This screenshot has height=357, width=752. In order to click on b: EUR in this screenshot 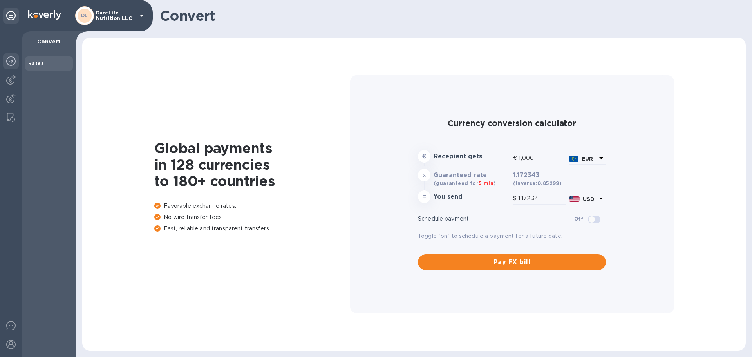, I will do `click(587, 159)`.